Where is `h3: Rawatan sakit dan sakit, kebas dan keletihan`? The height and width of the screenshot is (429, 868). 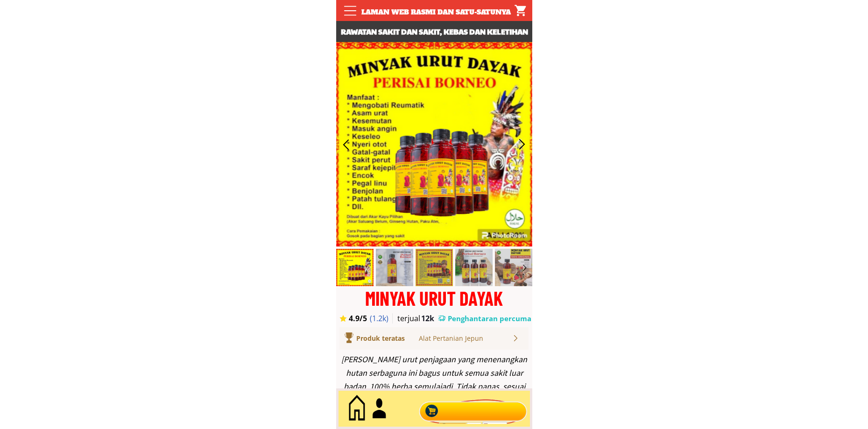 h3: Rawatan sakit dan sakit, kebas dan keletihan is located at coordinates (434, 32).